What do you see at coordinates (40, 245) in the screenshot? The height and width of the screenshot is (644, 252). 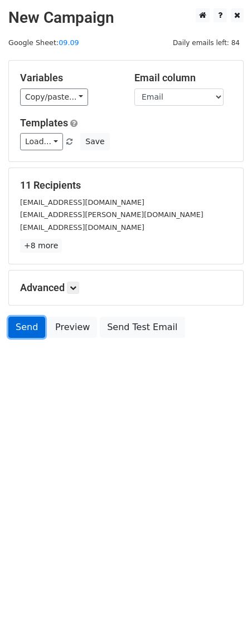 I see `a: +8 more` at bounding box center [40, 245].